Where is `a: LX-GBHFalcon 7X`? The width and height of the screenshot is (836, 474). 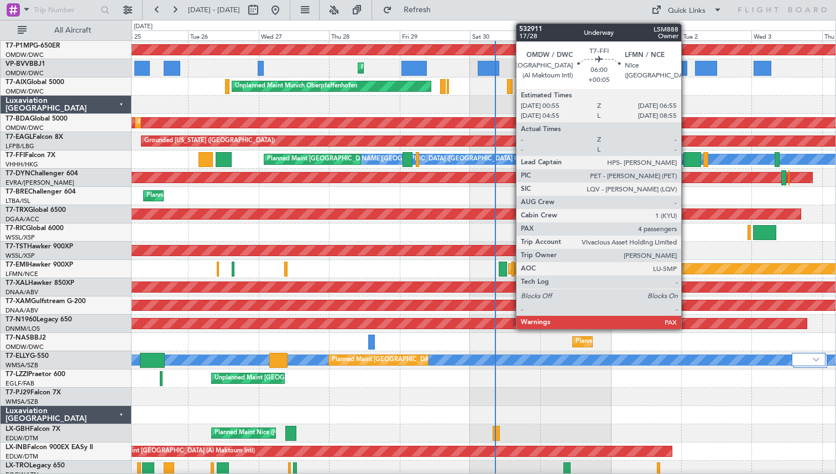
a: LX-GBHFalcon 7X is located at coordinates (33, 429).